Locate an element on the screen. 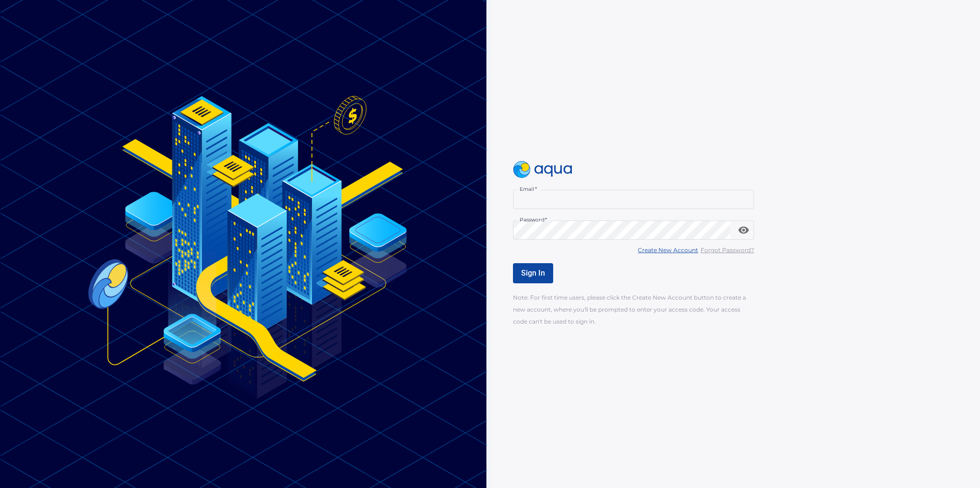 Image resolution: width=980 pixels, height=488 pixels. u: Create New Account is located at coordinates (668, 250).